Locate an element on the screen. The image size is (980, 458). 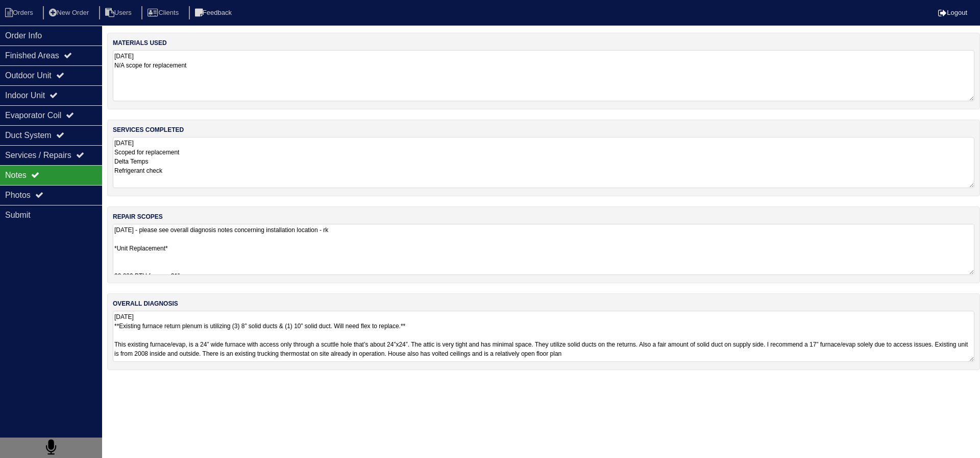
a: New Order is located at coordinates (70, 12).